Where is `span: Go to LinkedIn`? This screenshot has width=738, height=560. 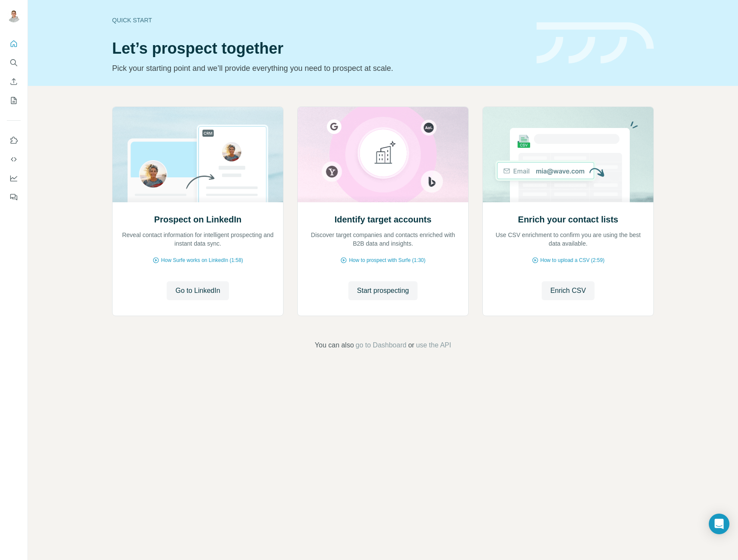
span: Go to LinkedIn is located at coordinates (198, 290).